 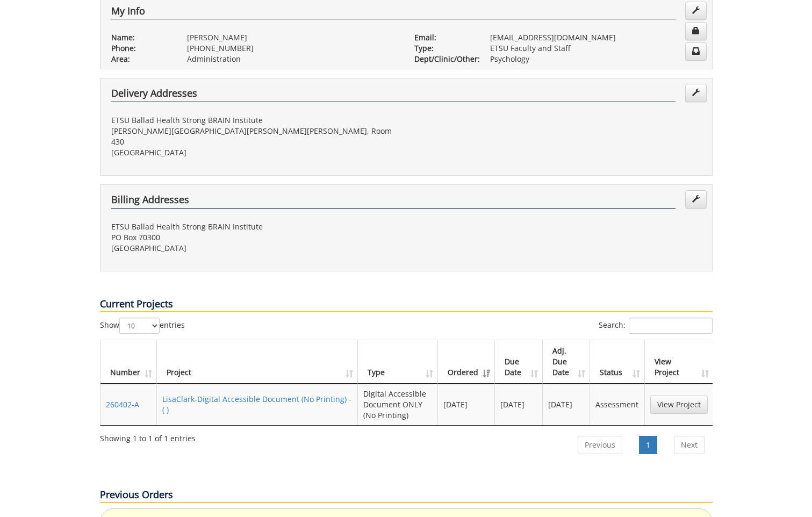 I want to click on a: Change Password, so click(x=696, y=31).